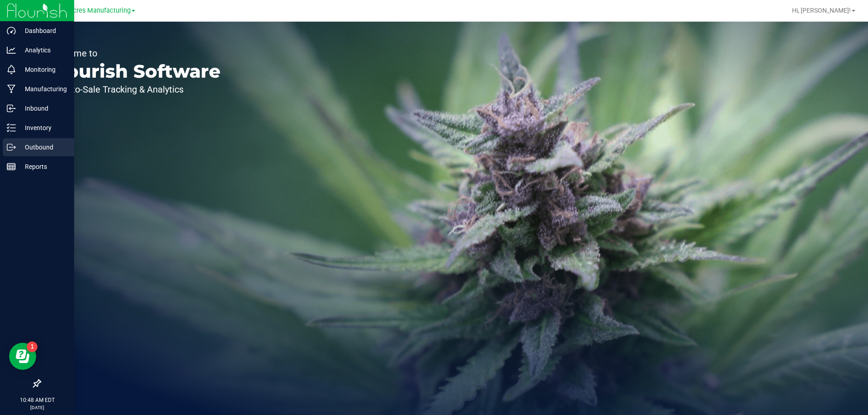 The height and width of the screenshot is (415, 868). I want to click on p: Outbound, so click(43, 147).